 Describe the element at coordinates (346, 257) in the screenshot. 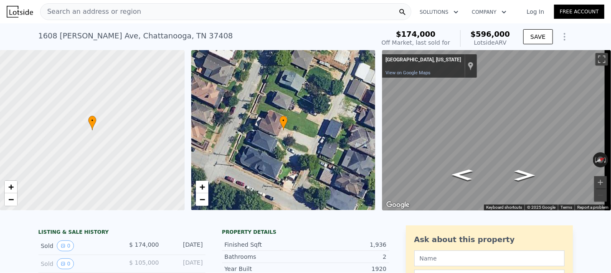

I see `div: 2` at that location.